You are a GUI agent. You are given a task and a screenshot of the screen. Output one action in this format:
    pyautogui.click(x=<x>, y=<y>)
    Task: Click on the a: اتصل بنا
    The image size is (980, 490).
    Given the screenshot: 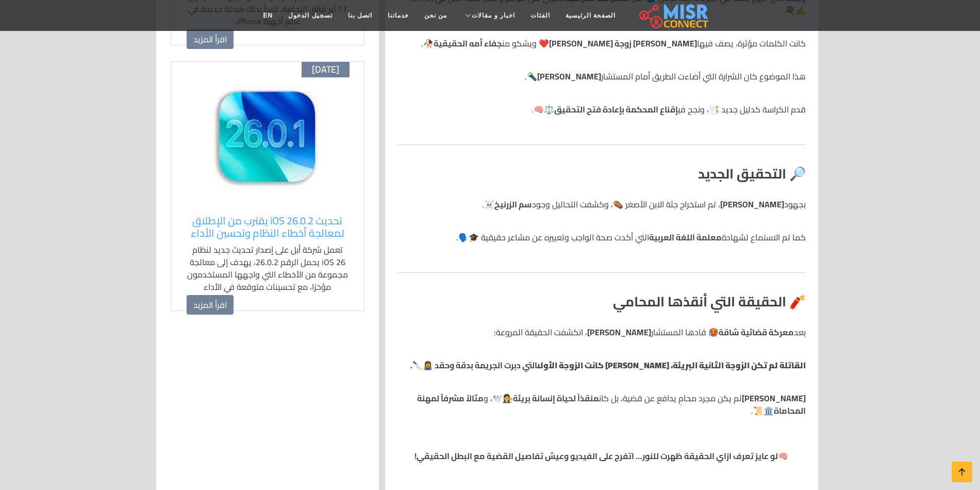 What is the action you would take?
    pyautogui.click(x=359, y=16)
    